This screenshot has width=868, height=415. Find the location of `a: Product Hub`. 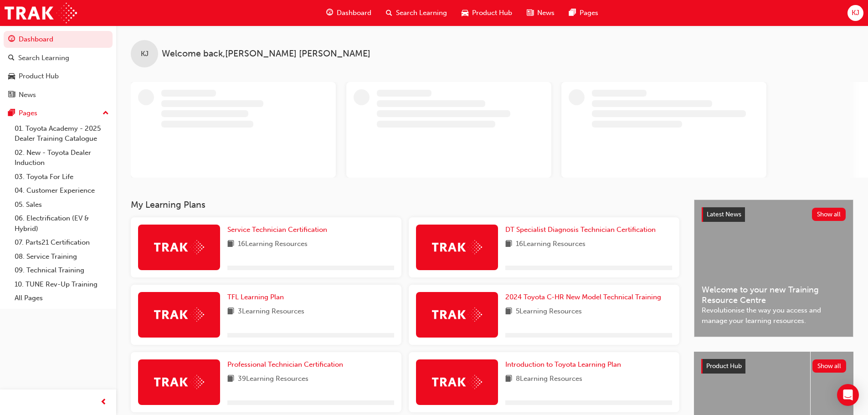

a: Product Hub is located at coordinates (58, 76).